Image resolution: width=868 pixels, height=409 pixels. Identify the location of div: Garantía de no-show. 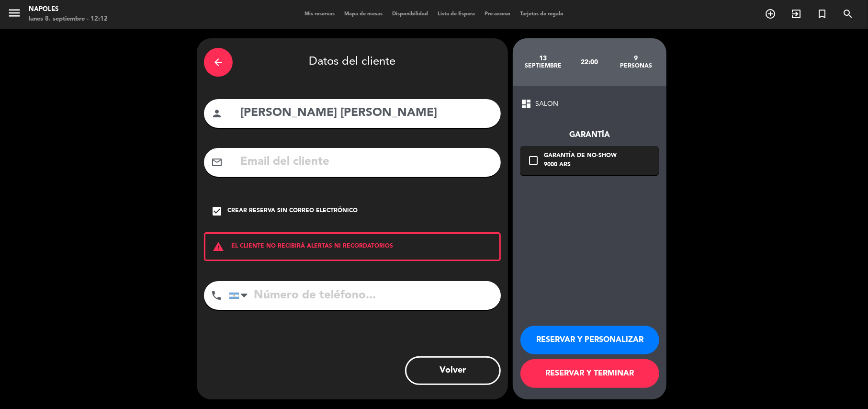
(580, 156).